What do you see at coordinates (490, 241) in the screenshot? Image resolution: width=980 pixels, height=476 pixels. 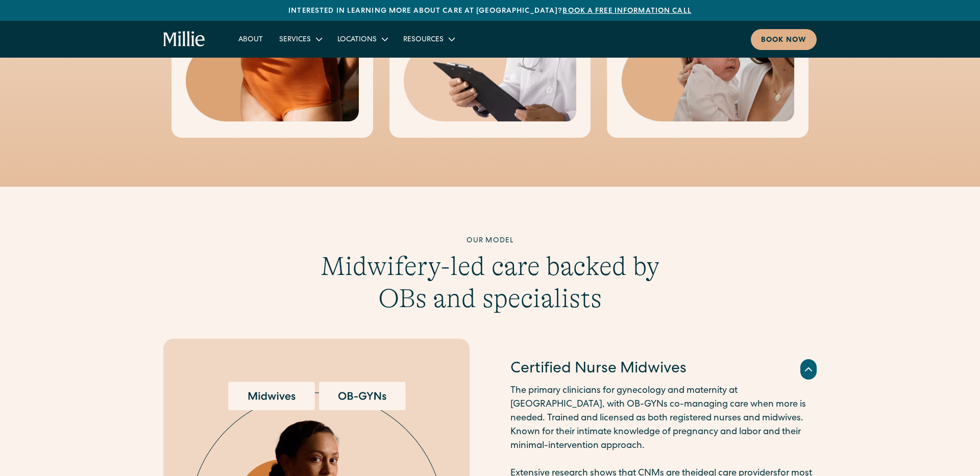 I see `div: Our model` at bounding box center [490, 241].